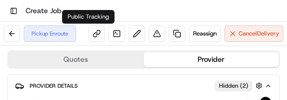  Describe the element at coordinates (87, 36) in the screenshot. I see `a: Powered byPylon` at that location.